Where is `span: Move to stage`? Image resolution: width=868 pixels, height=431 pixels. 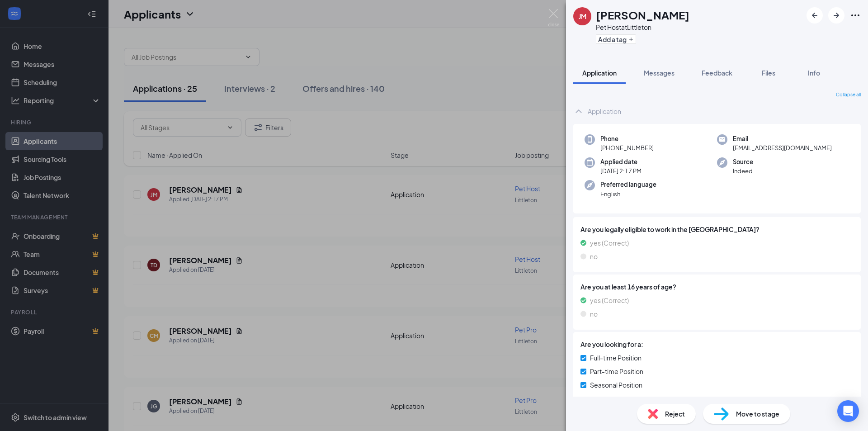
span: Move to stage is located at coordinates (758, 414).